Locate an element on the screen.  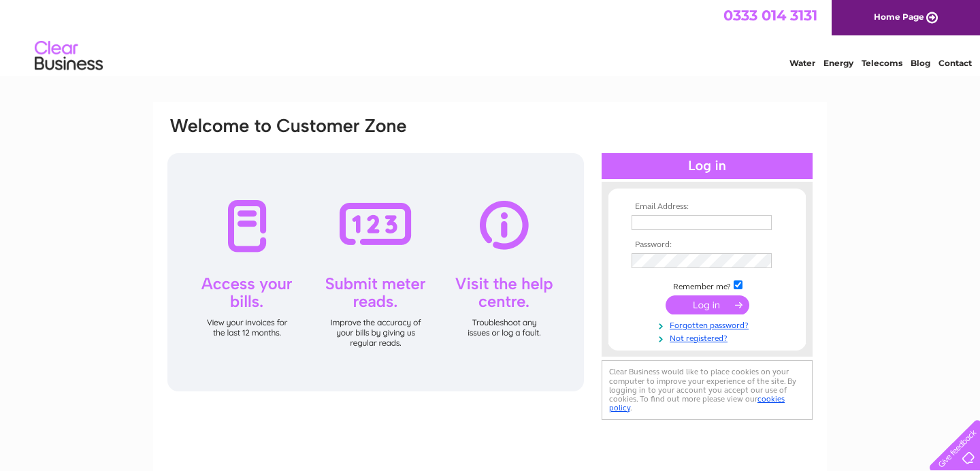
div: Clear Business would like to place cookies on your computer to improve your experience of the sit... is located at coordinates (707, 390).